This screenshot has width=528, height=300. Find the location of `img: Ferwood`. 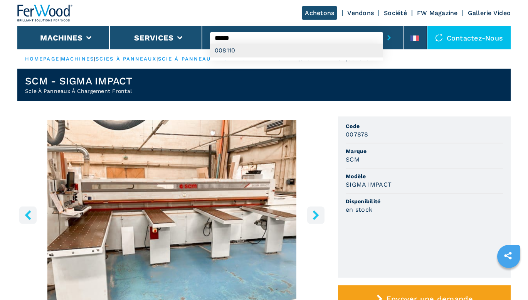

img: Ferwood is located at coordinates (45, 13).